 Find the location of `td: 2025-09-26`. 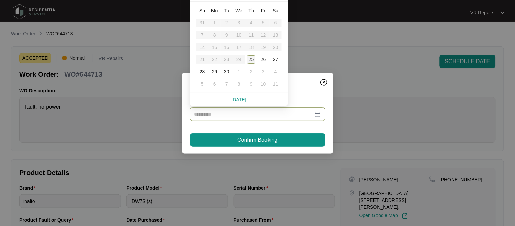

td: 2025-09-26 is located at coordinates (263, 59).